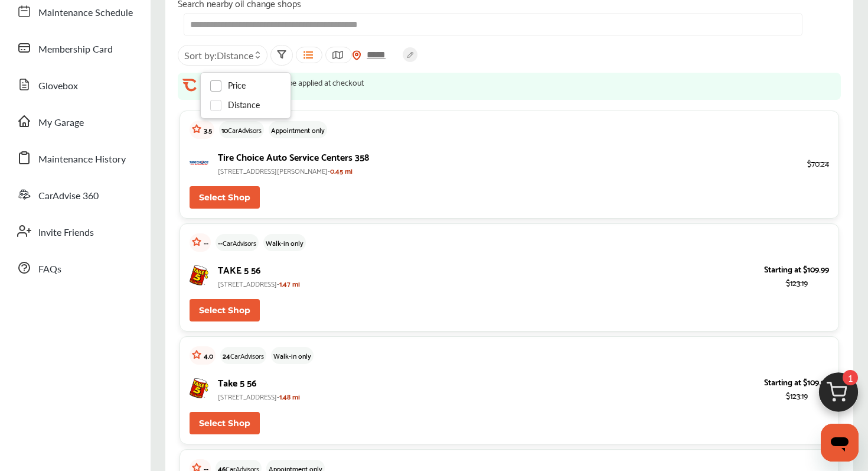 The image size is (868, 471). I want to click on span: Sort by :, so click(219, 55).